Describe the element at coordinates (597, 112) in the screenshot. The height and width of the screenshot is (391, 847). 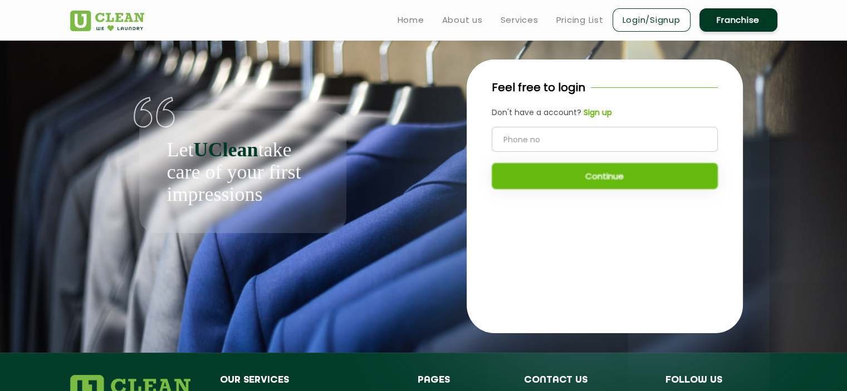
I see `b: Sign up` at that location.